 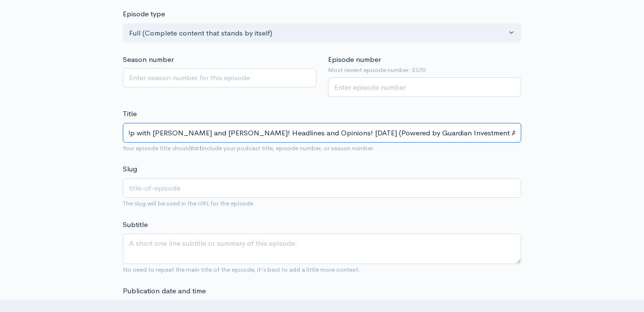 I want to click on label: Episode number, so click(x=354, y=59).